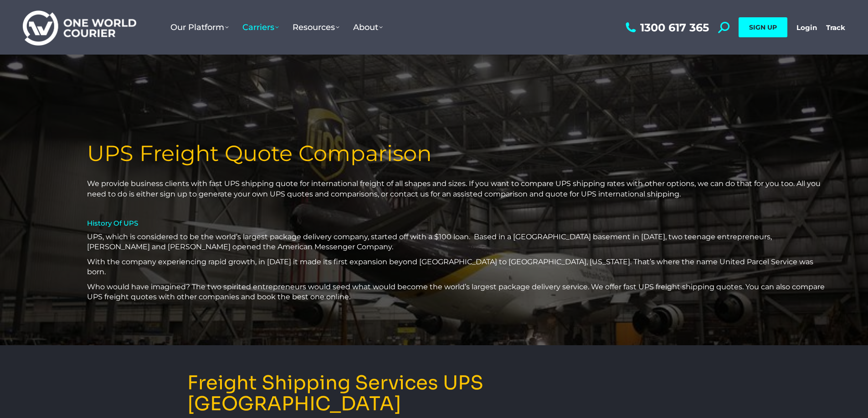  What do you see at coordinates (199, 28) in the screenshot?
I see `span: Our Platform` at bounding box center [199, 28].